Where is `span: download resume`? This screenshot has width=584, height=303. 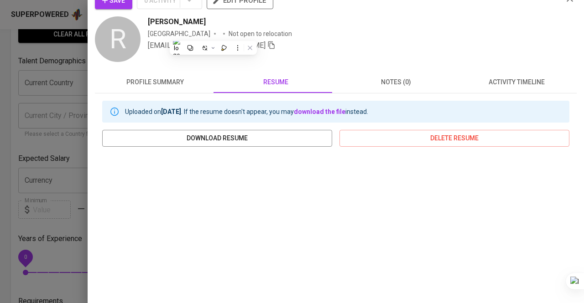
span: download resume is located at coordinates (217, 138).